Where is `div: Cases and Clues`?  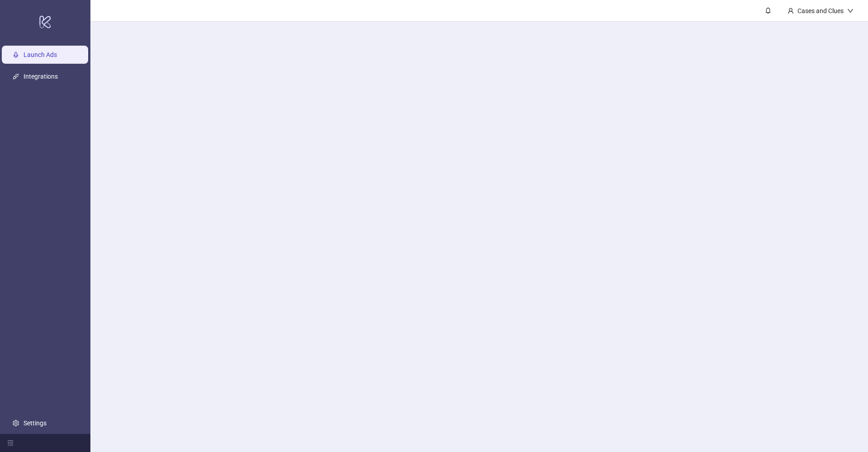 div: Cases and Clues is located at coordinates (820, 10).